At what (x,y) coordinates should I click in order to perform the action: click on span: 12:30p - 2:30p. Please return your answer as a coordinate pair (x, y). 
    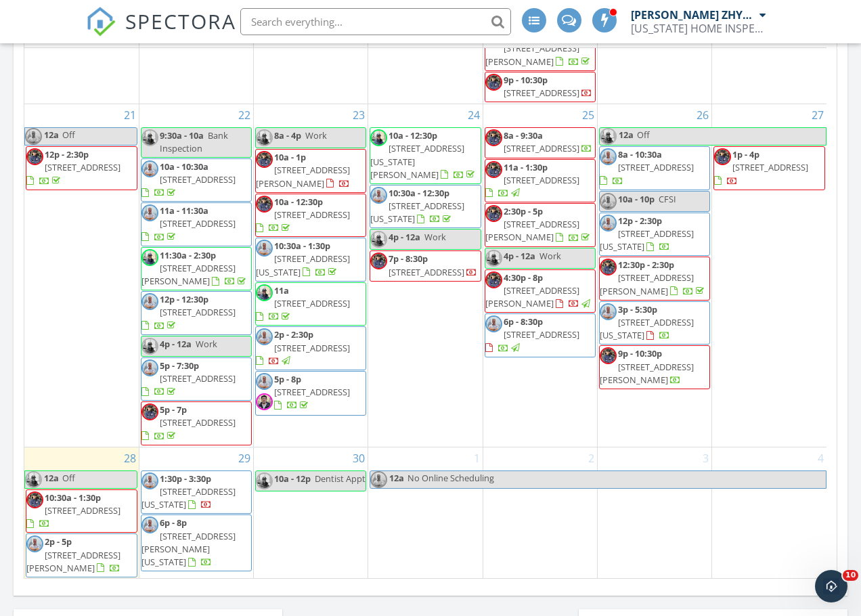
    Looking at the image, I should click on (646, 265).